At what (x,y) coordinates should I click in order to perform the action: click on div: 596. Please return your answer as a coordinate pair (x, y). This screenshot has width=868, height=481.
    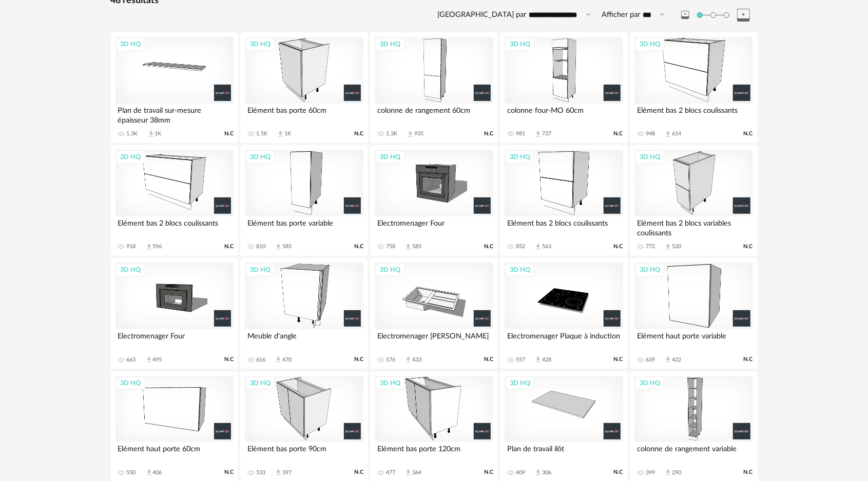
    Looking at the image, I should click on (158, 247).